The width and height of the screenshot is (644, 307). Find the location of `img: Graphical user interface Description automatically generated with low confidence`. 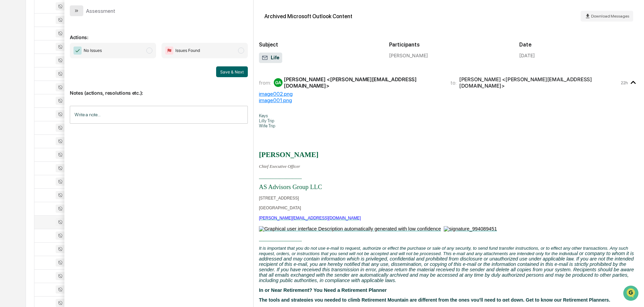

img: Graphical user interface Description automatically generated with low confidence is located at coordinates (350, 228).